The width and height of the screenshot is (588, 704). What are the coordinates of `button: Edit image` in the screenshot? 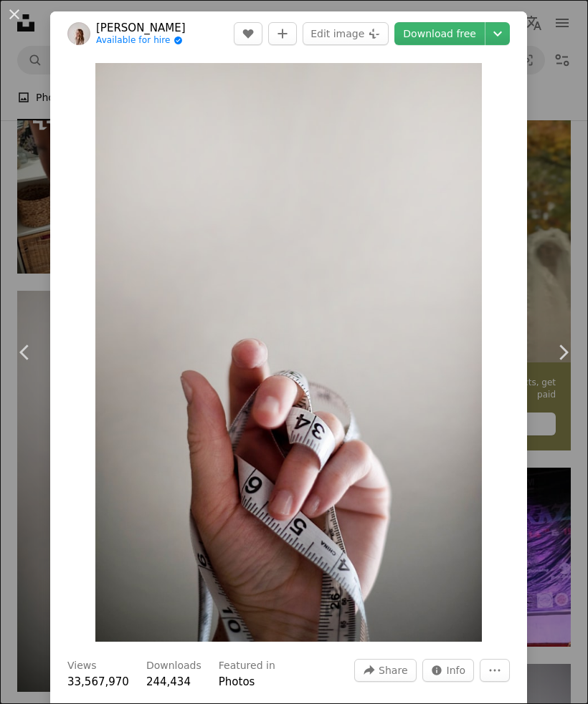 It's located at (346, 33).